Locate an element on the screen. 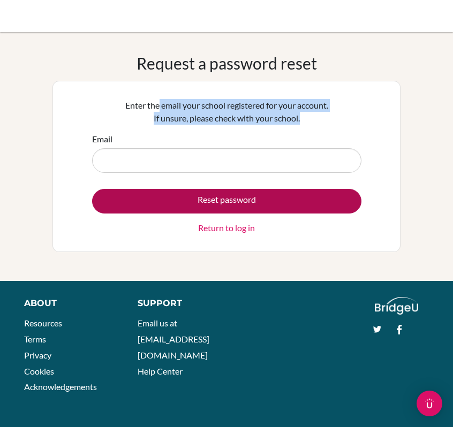 The image size is (453, 427). h1: Request a password reset is located at coordinates (227, 63).